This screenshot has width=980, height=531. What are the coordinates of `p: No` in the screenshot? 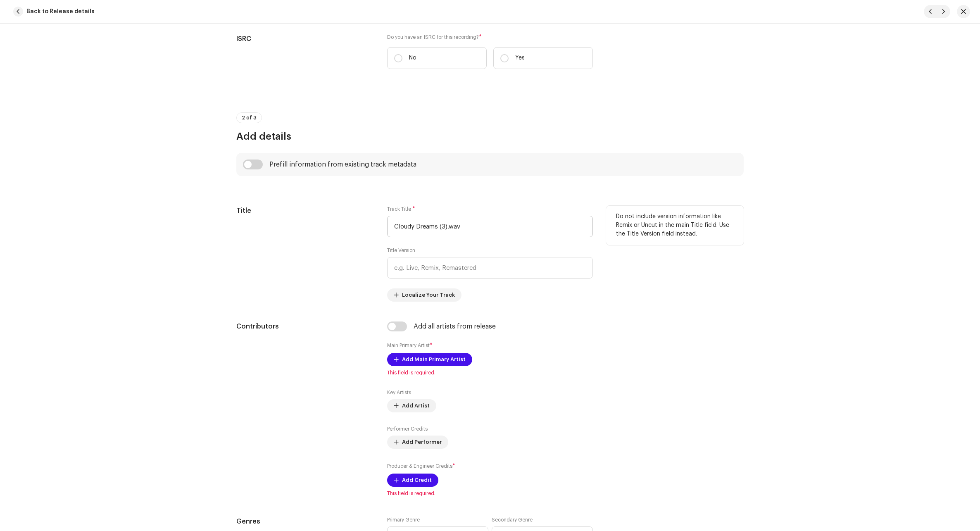 It's located at (413, 58).